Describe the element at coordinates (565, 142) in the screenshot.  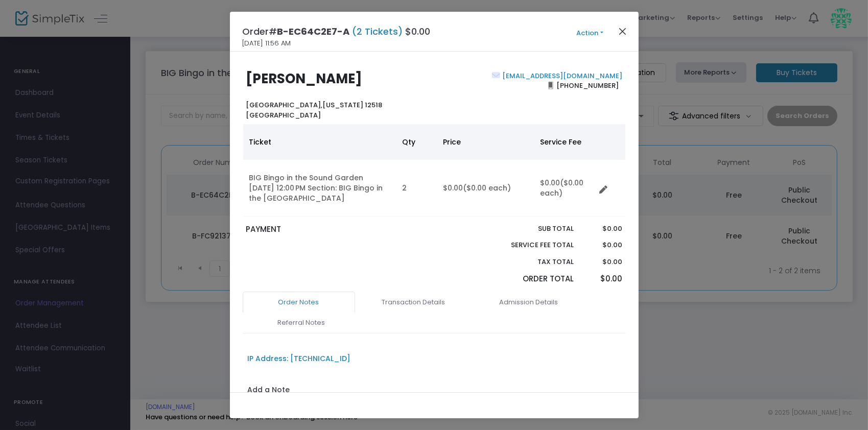
I see `th: Service Fee` at that location.